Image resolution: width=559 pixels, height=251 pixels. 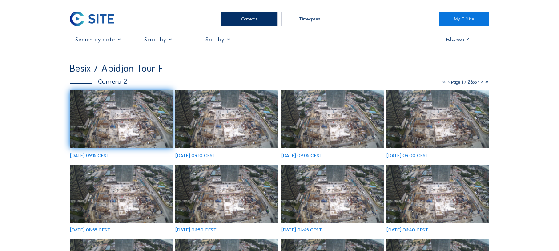 I want to click on img: image_53674062, so click(x=332, y=119).